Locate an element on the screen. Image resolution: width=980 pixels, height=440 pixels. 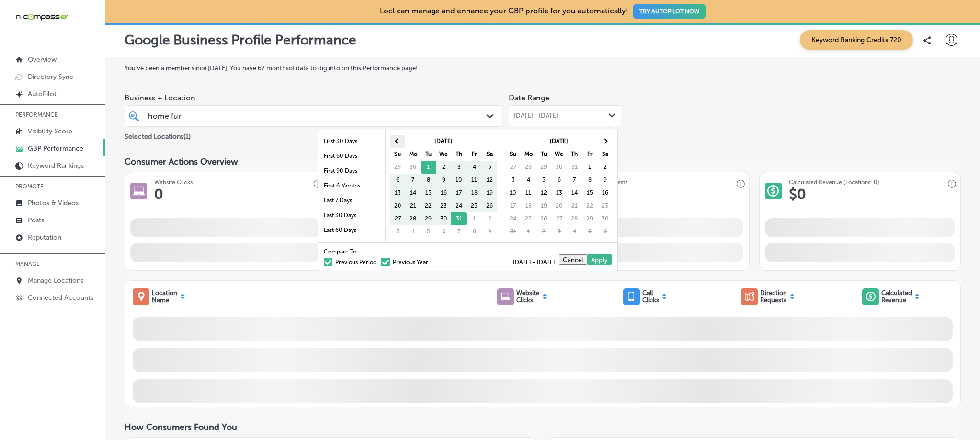
li: First 90 Days is located at coordinates (351, 170).